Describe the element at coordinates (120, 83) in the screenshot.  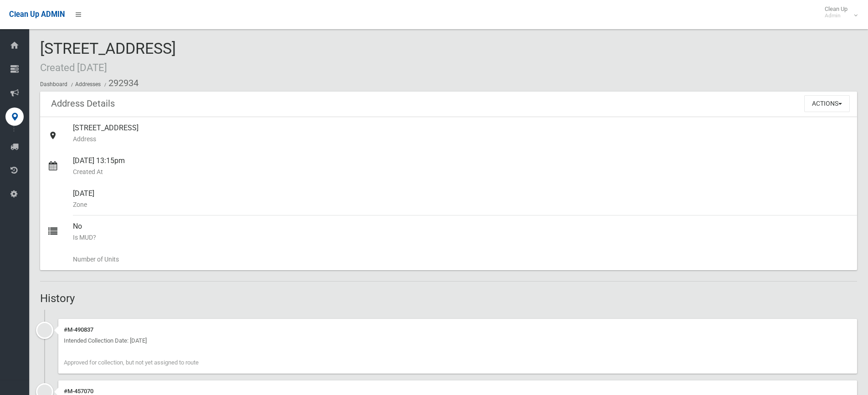
I see `li: 292934` at that location.